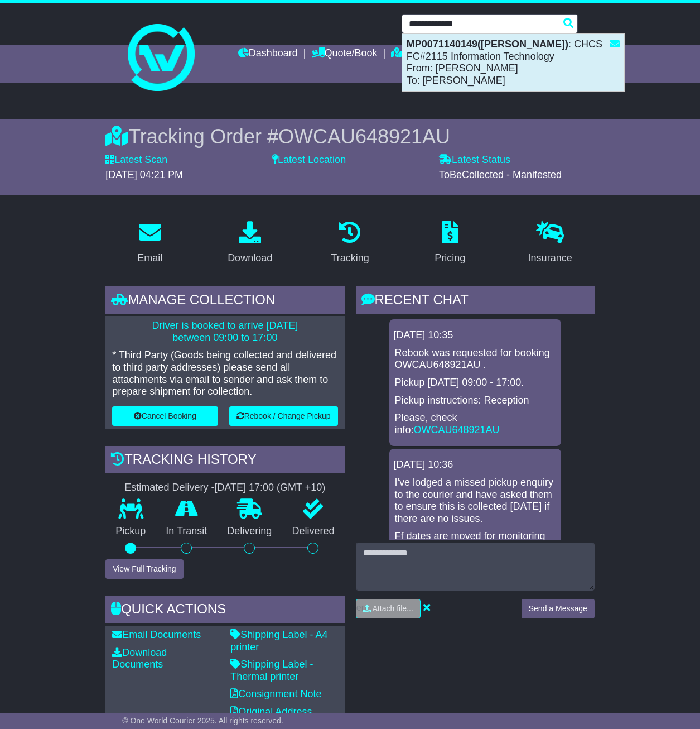  Describe the element at coordinates (501, 175) in the screenshot. I see `span: ToBeCollected - Manifested` at that location.